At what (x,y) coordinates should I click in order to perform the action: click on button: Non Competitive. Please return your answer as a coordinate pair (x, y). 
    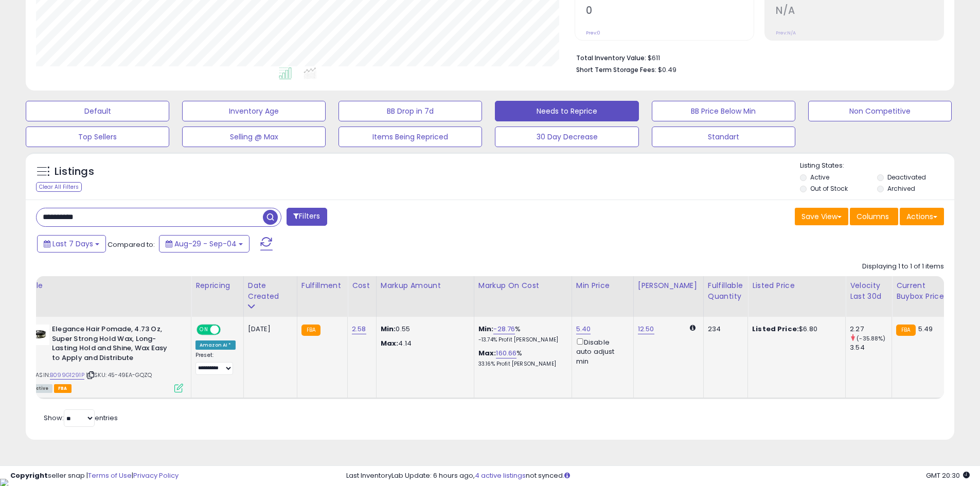
    Looking at the image, I should click on (880, 111).